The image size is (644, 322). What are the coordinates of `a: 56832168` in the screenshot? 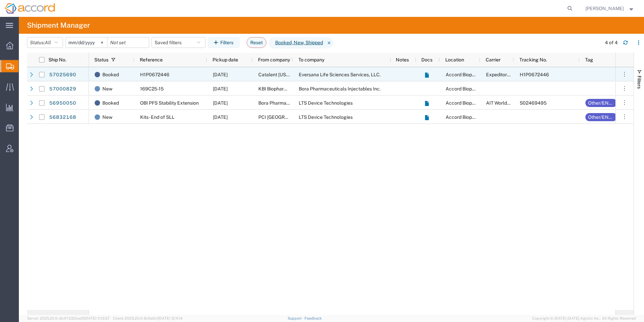 It's located at (63, 118).